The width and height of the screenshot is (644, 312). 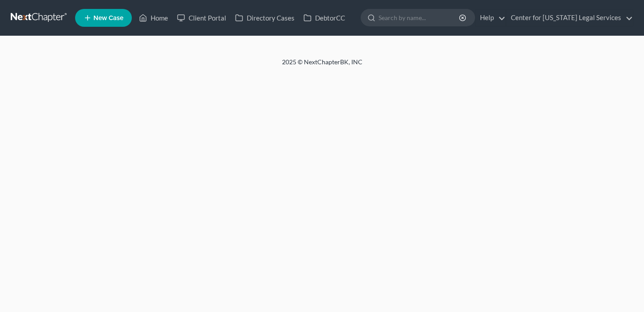 What do you see at coordinates (202, 18) in the screenshot?
I see `a: Client Portal` at bounding box center [202, 18].